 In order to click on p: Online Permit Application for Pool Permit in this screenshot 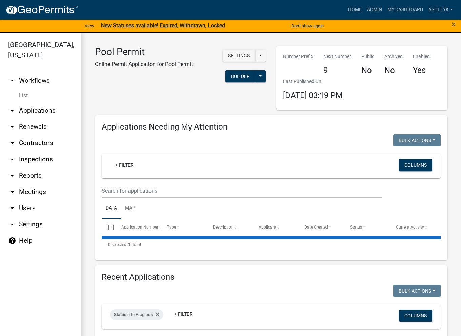, I will do `click(144, 64)`.